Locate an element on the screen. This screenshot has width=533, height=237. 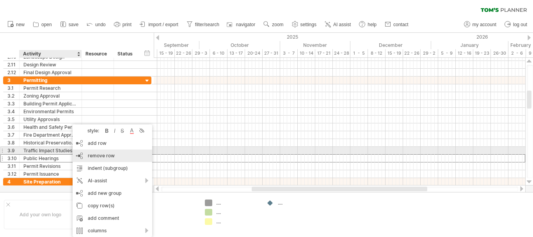
div: September 2025 is located at coordinates (161, 45).